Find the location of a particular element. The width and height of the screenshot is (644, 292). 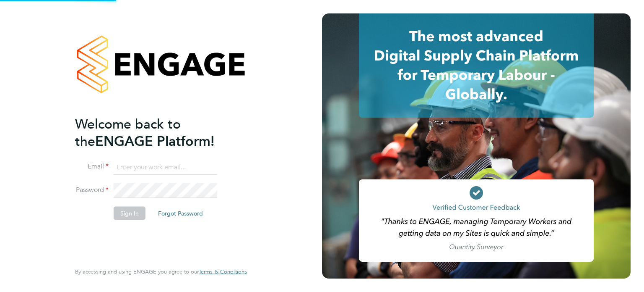

a: Terms & Conditions is located at coordinates (223, 272).